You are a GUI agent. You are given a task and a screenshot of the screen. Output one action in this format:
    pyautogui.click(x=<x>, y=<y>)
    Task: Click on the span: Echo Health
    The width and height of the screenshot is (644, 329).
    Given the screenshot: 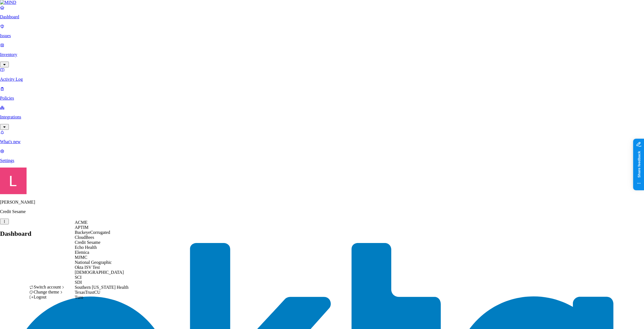 What is the action you would take?
    pyautogui.click(x=86, y=247)
    